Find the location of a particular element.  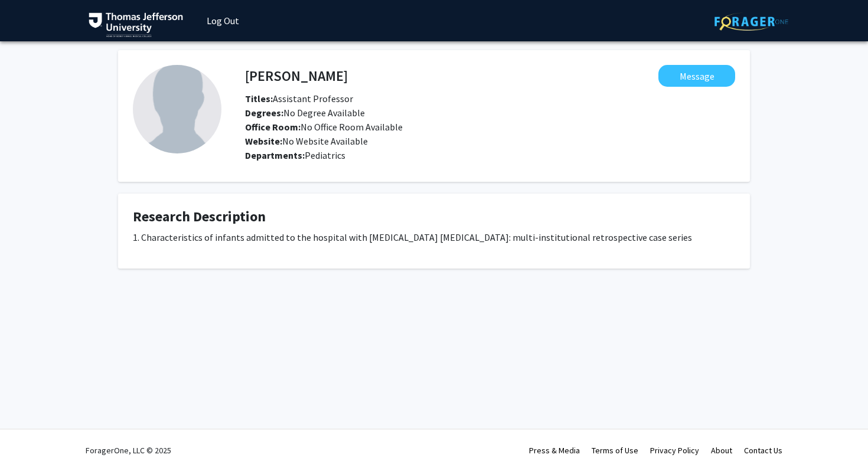

h4: Research Description is located at coordinates (434, 216).